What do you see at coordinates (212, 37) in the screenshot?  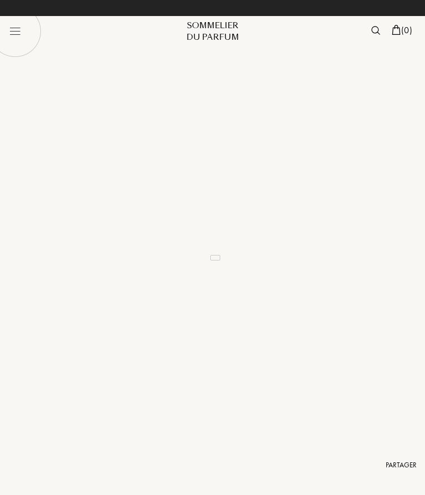 I see `div: du Parfum` at bounding box center [212, 37].